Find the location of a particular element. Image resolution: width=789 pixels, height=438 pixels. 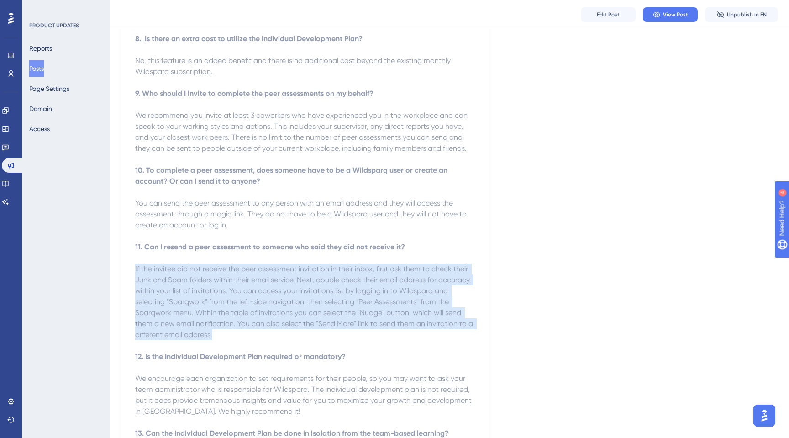

img: launcher-image-alternative-text is located at coordinates (14, 14).